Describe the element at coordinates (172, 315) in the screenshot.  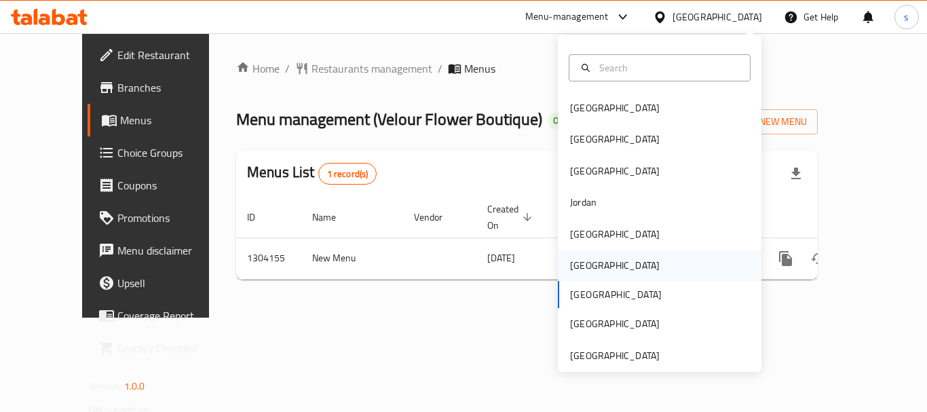
I see `span: Coverage Report` at that location.